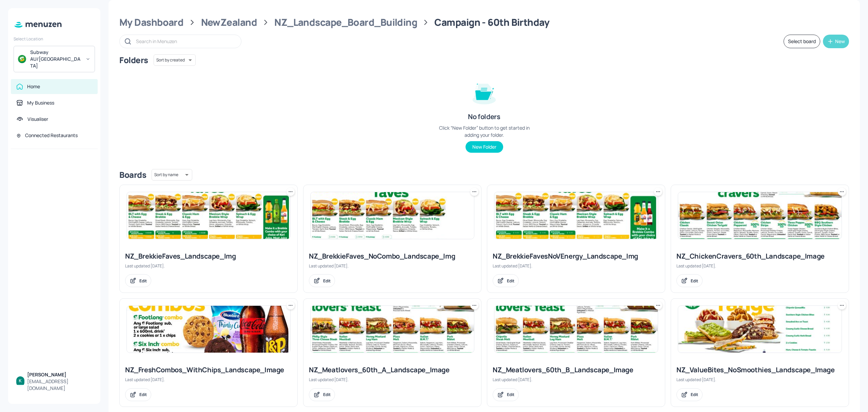 The height and width of the screenshot is (412, 868). Describe the element at coordinates (22, 59) in the screenshot. I see `img: avatar` at that location.